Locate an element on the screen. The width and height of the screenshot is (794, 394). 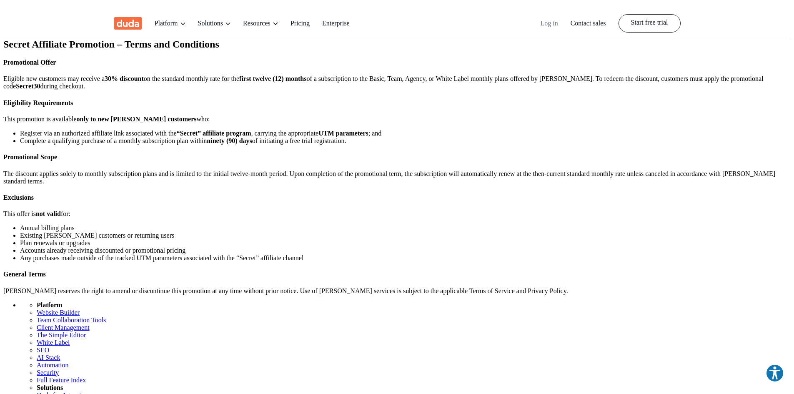
li: Any purchases made outside of the tracked UTM parameters associated with the “Secret” affiliate c... is located at coordinates (405, 258).